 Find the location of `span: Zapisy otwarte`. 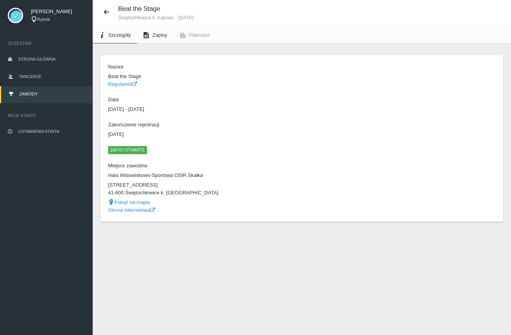

span: Zapisy otwarte is located at coordinates (127, 150).